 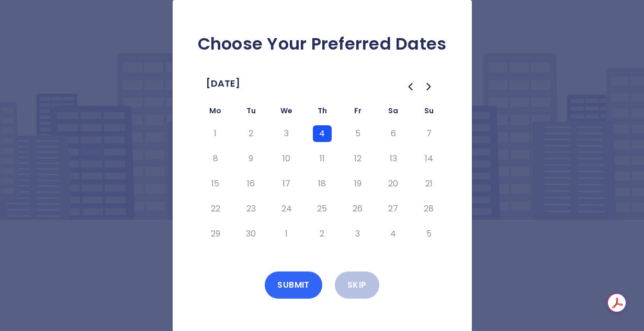 I want to click on button: Thursday, September 4th, 2025, selected, so click(x=322, y=134).